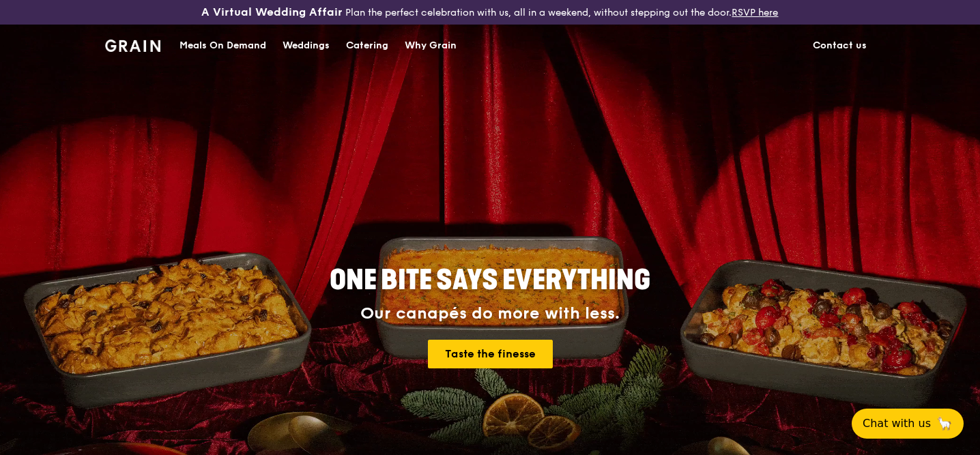 The image size is (980, 455). What do you see at coordinates (490, 314) in the screenshot?
I see `div: Our canapés do more with less.` at bounding box center [490, 314].